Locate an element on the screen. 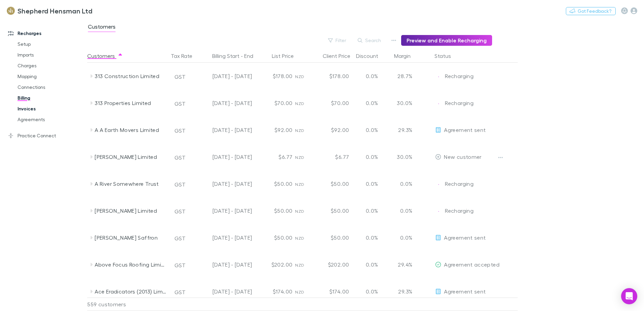  div: 559 customers is located at coordinates (128, 304).